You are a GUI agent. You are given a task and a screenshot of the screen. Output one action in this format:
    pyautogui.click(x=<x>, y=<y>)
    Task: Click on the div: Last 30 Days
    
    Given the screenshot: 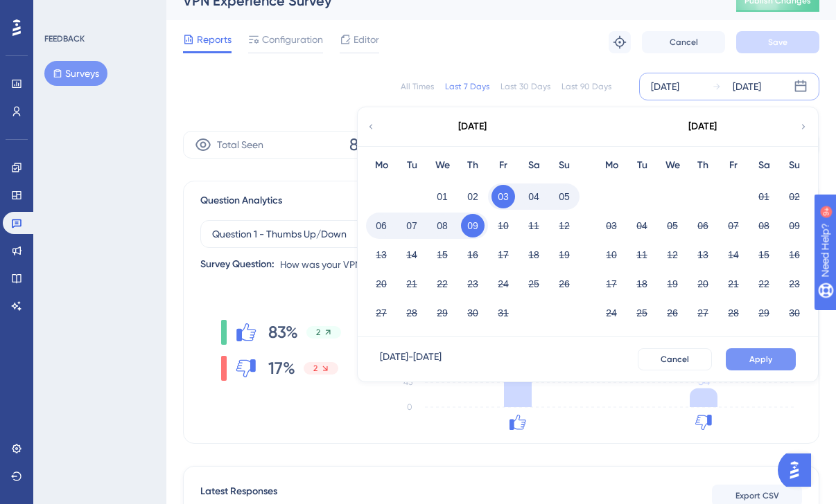 What is the action you would take?
    pyautogui.click(x=525, y=87)
    